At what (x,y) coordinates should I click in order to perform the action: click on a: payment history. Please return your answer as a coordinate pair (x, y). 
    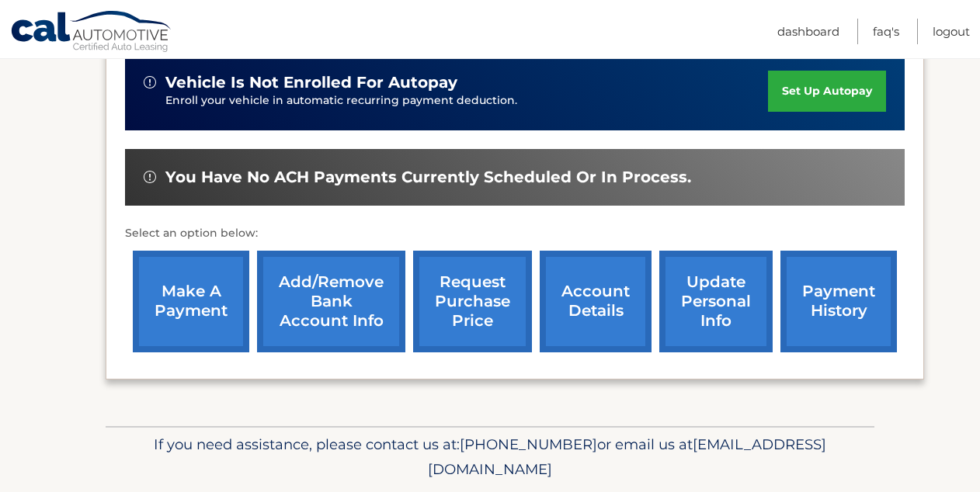
    Looking at the image, I should click on (838, 301).